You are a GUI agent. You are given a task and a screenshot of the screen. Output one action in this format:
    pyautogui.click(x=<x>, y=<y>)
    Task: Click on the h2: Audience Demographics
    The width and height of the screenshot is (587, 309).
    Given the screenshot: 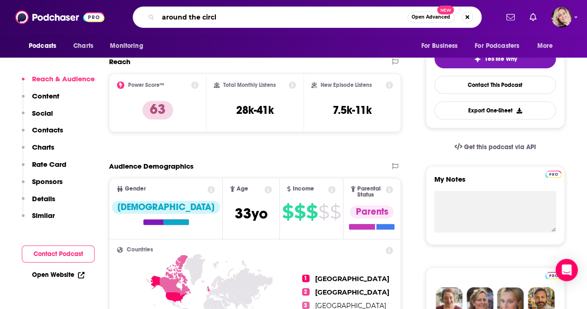 What is the action you would take?
    pyautogui.click(x=151, y=166)
    